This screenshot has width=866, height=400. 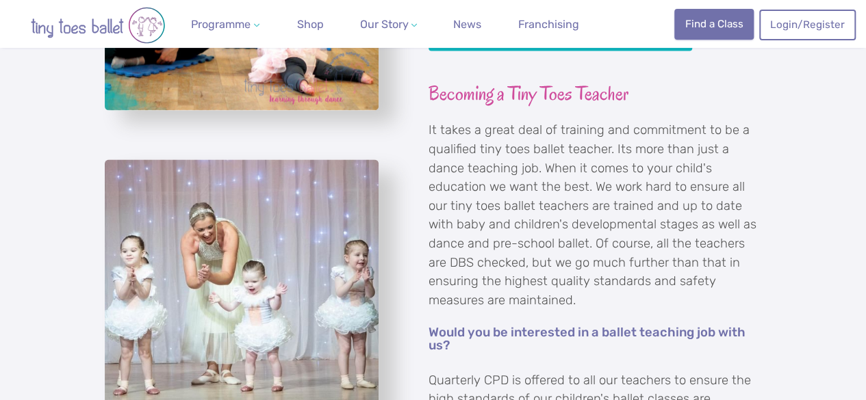 What do you see at coordinates (467, 24) in the screenshot?
I see `span: News` at bounding box center [467, 24].